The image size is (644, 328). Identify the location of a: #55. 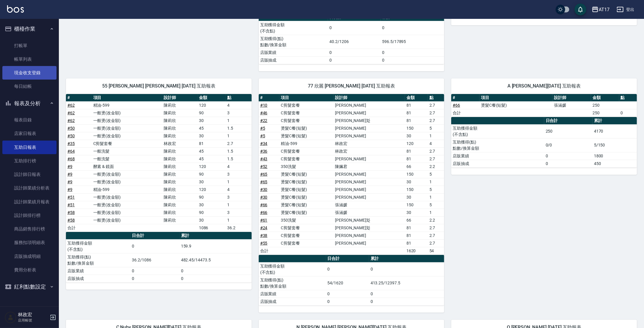
(264, 243).